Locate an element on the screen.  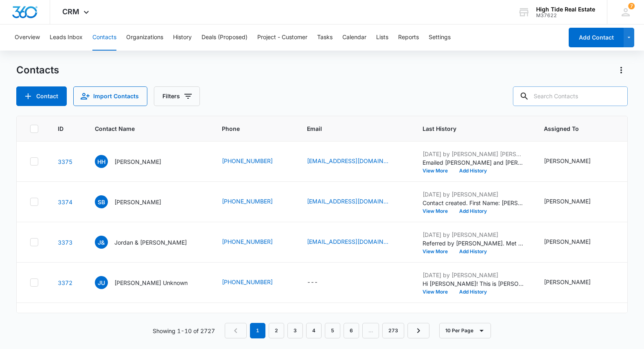
button: Deals (Proposed) is located at coordinates (224, 37).